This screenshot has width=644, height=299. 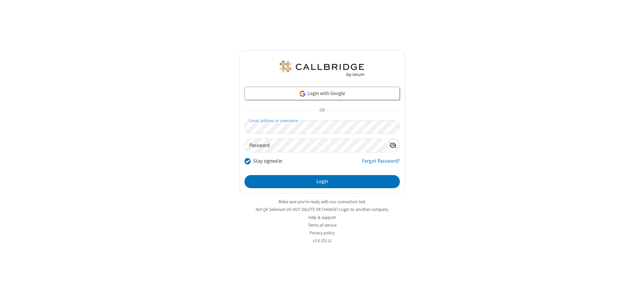 What do you see at coordinates (322, 94) in the screenshot?
I see `a: Login with Google` at bounding box center [322, 94].